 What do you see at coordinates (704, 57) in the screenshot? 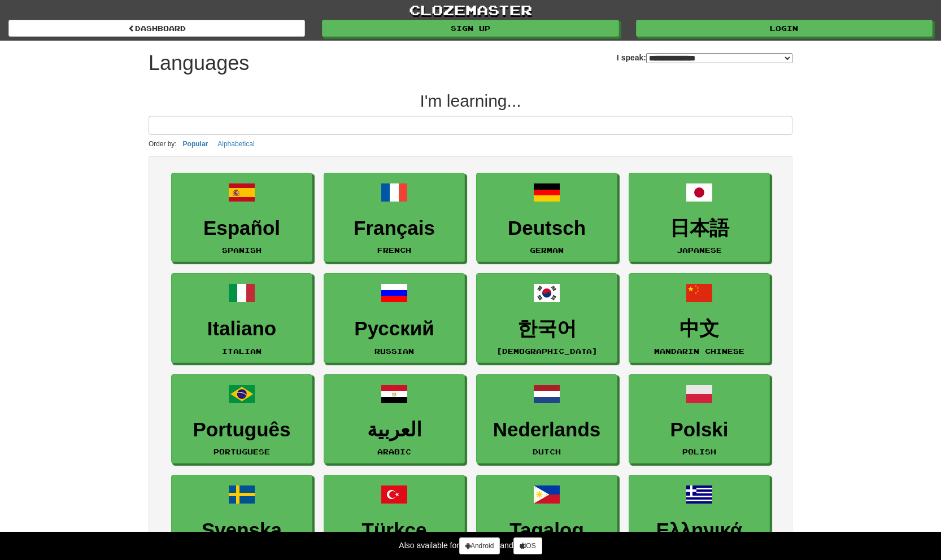
I see `label: I speak:` at bounding box center [704, 57].